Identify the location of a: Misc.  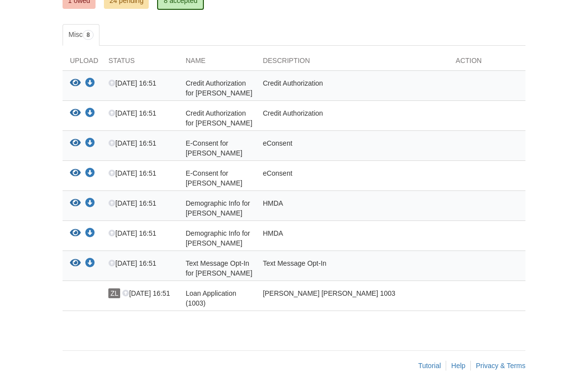
(81, 35).